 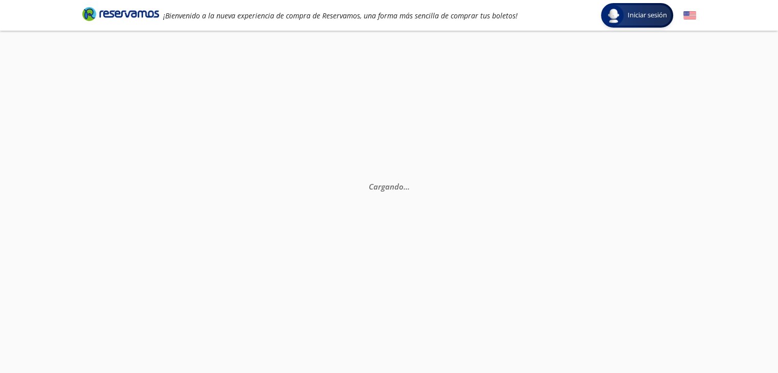 What do you see at coordinates (340, 15) in the screenshot?
I see `em: ¡Bienvenido a la nueva experiencia de compra de Reservamos, una forma más sencilla de comprar tus...` at bounding box center [340, 15].